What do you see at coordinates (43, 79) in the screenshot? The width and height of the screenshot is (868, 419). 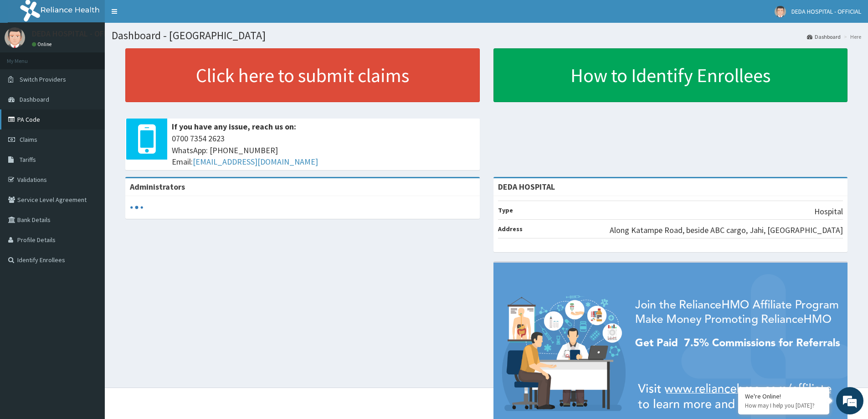 I see `span: Switch Providers` at bounding box center [43, 79].